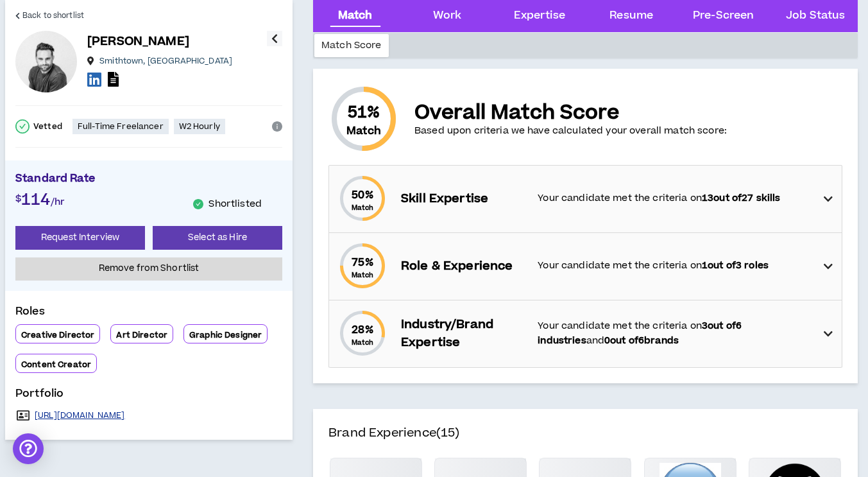 The height and width of the screenshot is (477, 868). What do you see at coordinates (142, 335) in the screenshot?
I see `p: Art Director` at bounding box center [142, 335].